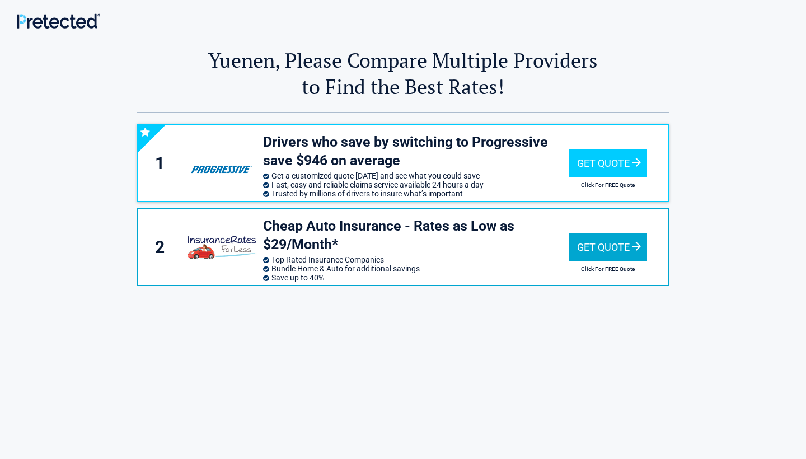 The height and width of the screenshot is (459, 806). What do you see at coordinates (403, 73) in the screenshot?
I see `h2: Yuenen, Please Compare Multiple Providers to Find the Best Rates!` at bounding box center [403, 73].